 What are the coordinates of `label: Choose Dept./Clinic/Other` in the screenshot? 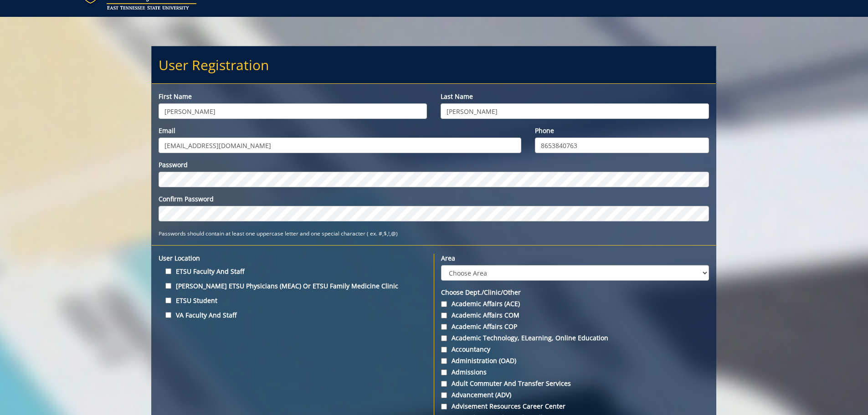 It's located at (574, 293).